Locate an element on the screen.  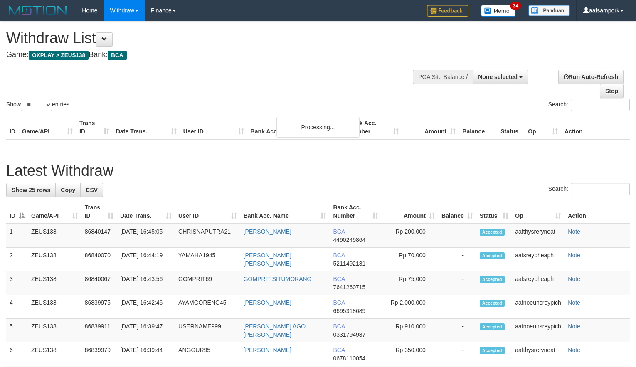
td: 86840070 is located at coordinates (99, 259).